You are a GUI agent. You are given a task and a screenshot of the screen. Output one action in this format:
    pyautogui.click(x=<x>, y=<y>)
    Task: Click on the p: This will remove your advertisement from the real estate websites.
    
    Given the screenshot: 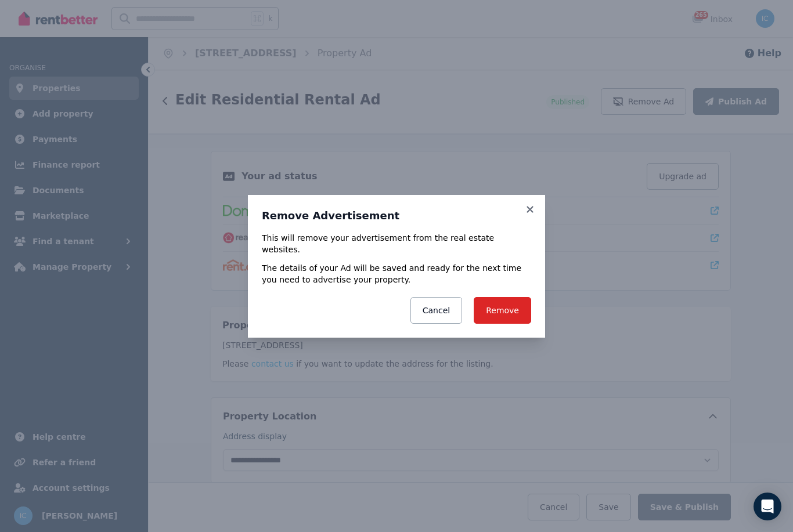 What is the action you would take?
    pyautogui.click(x=396, y=244)
    